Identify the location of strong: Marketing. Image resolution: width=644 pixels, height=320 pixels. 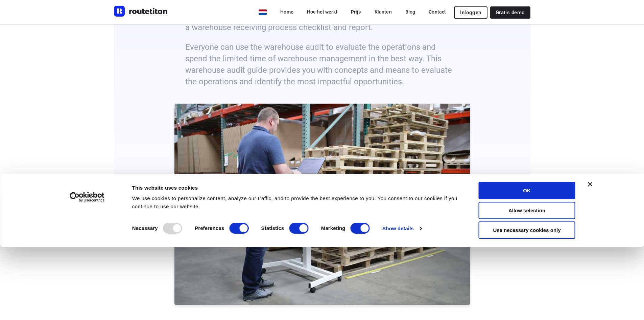
(334, 228).